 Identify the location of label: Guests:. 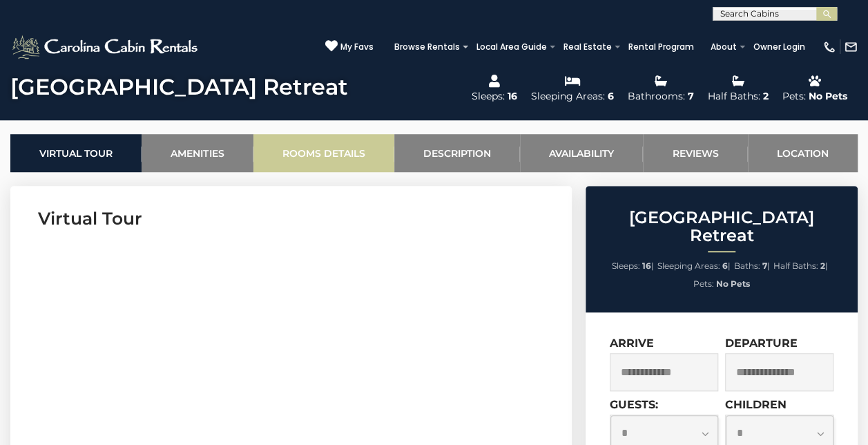
(634, 404).